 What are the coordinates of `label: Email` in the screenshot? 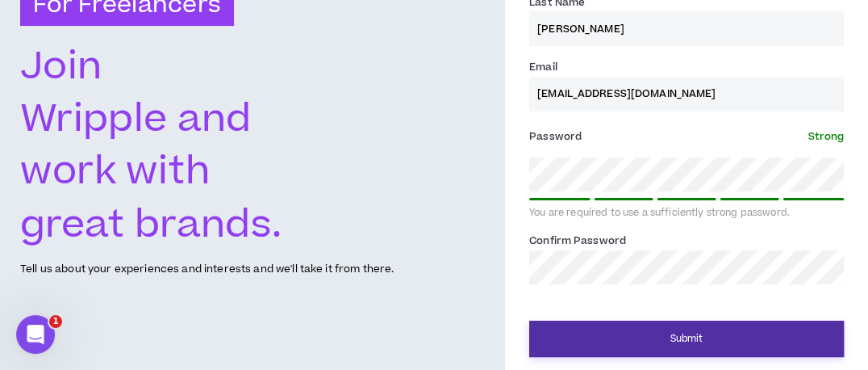 It's located at (543, 67).